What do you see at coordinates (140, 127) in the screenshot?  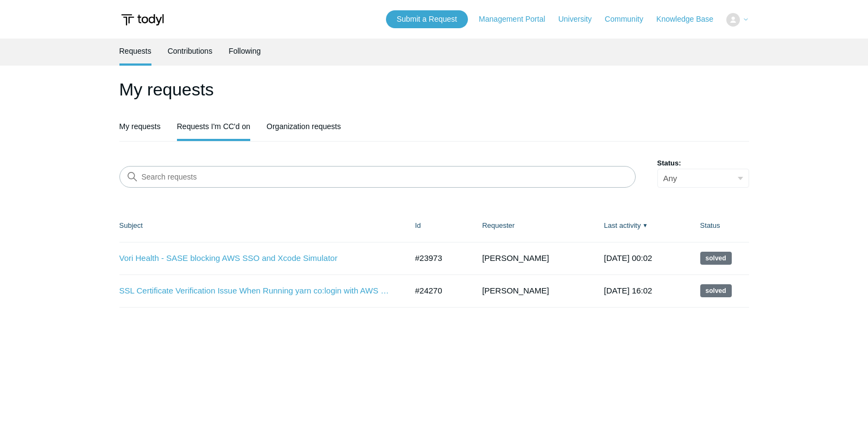 I see `a: My requests` at bounding box center [140, 127].